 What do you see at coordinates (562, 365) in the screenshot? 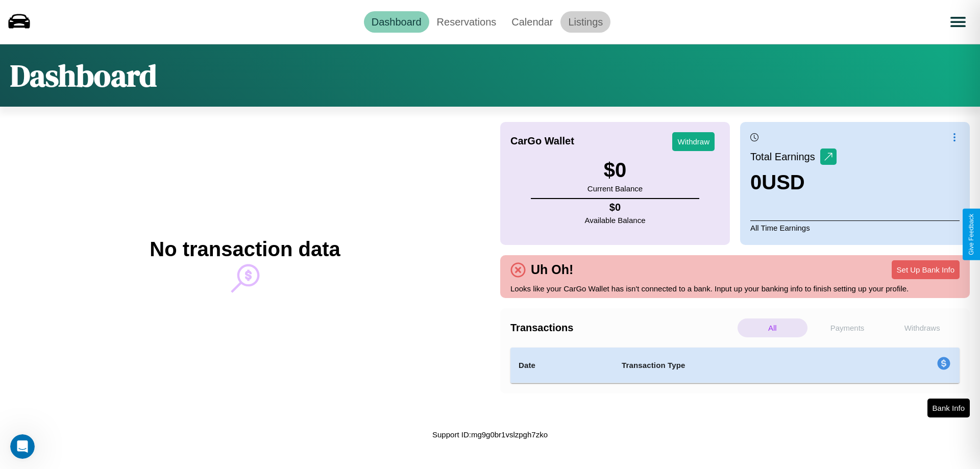
I see `h4: Date` at bounding box center [562, 365].